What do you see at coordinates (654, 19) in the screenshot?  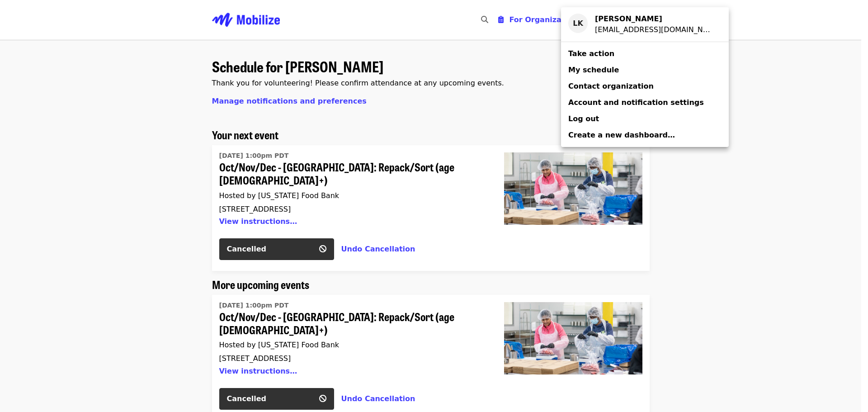 I see `div: Lori King` at bounding box center [654, 19].